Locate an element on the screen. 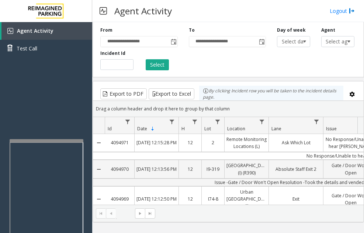 This screenshot has width=364, height=233. a: 4094971 is located at coordinates (119, 143).